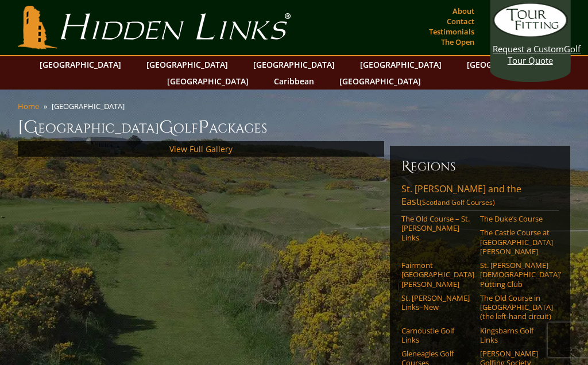 This screenshot has height=365, width=588. I want to click on a: Kingsbarns Golf Links, so click(516, 336).